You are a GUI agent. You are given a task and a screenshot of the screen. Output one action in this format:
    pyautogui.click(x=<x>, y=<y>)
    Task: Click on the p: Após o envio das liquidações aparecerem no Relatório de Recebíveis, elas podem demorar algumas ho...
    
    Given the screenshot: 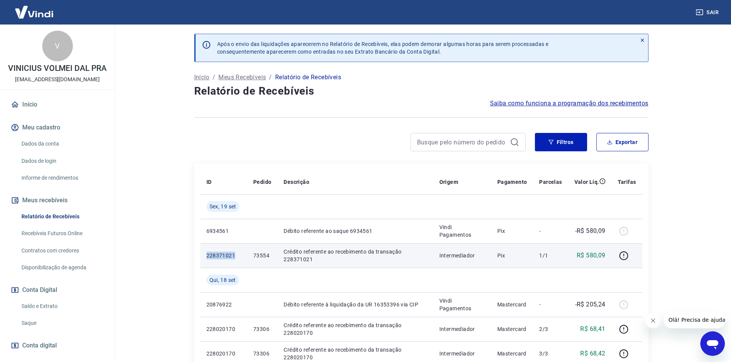 What is the action you would take?
    pyautogui.click(x=383, y=48)
    